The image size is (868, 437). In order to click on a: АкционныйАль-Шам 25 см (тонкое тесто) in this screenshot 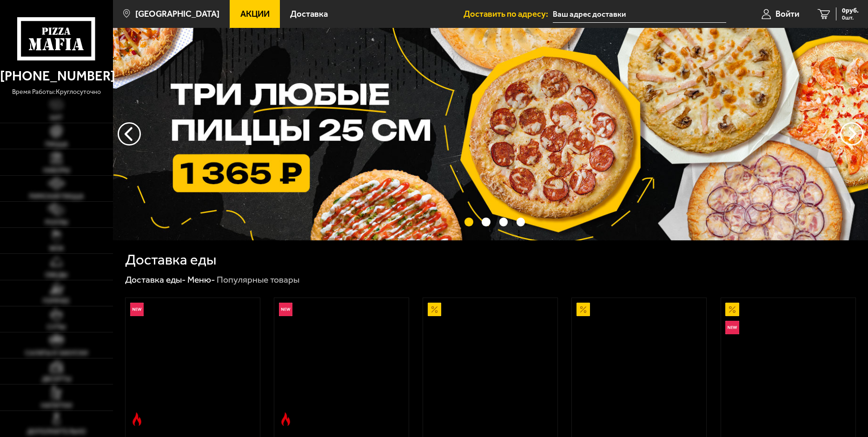, I will do `click(490, 364)`.